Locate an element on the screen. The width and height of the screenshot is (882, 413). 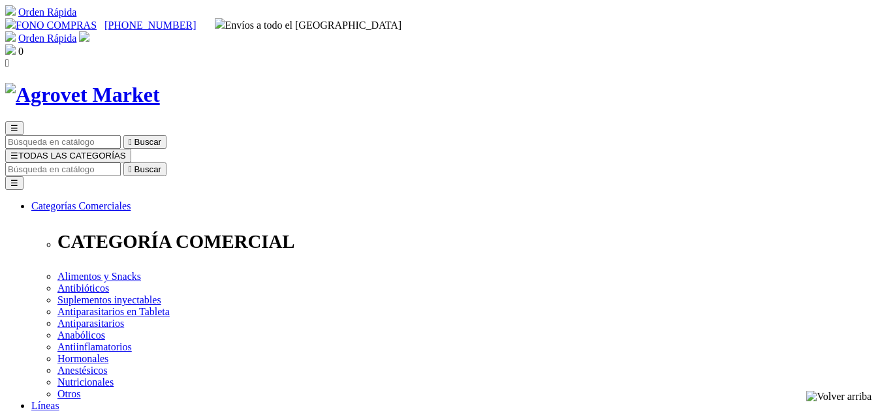
a: Antiparasitarios is located at coordinates (91, 323).